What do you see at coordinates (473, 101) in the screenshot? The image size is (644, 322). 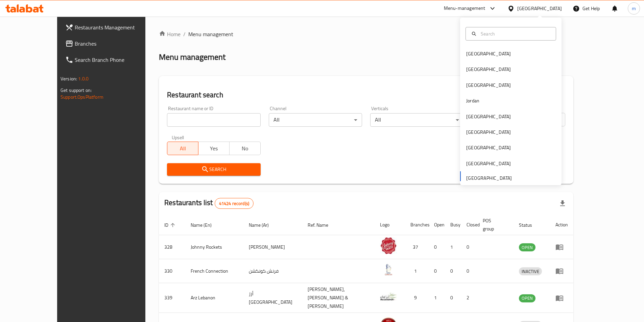 I see `div: Jordan` at bounding box center [473, 101].